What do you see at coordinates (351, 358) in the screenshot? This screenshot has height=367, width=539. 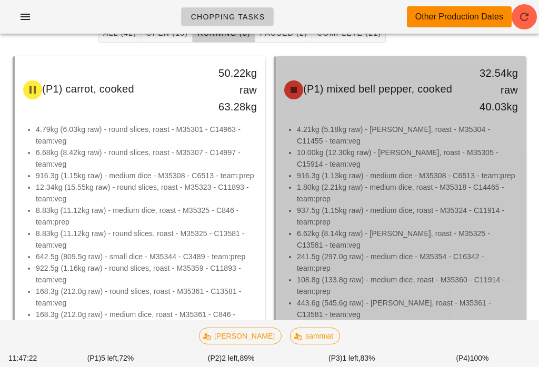 I see `span: 1 left,` at bounding box center [351, 358].